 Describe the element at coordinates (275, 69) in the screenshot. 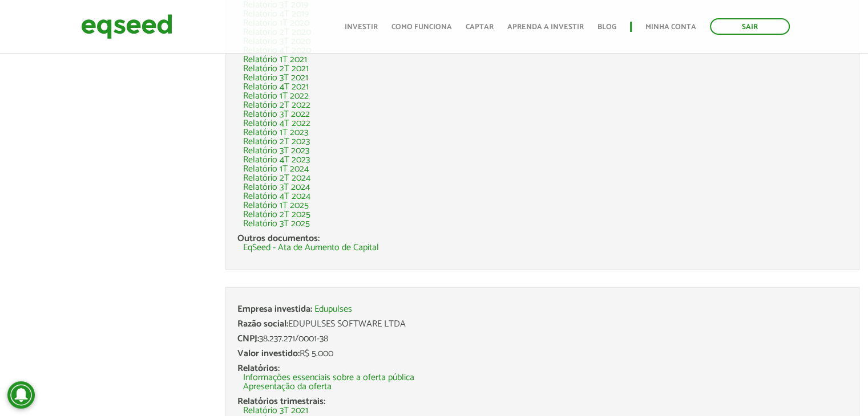

I see `a: Relatório 2T 2021` at that location.